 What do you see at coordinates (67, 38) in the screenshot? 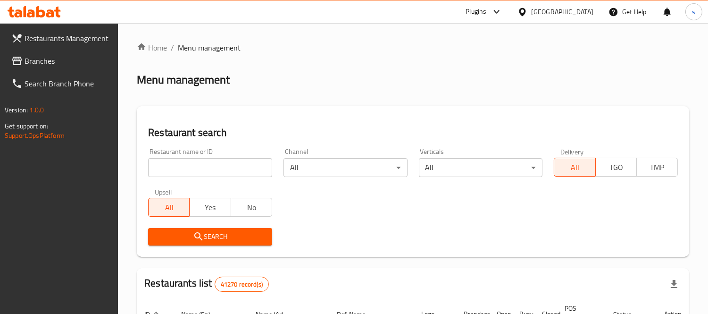
I see `span: Restaurants Management` at bounding box center [67, 38].